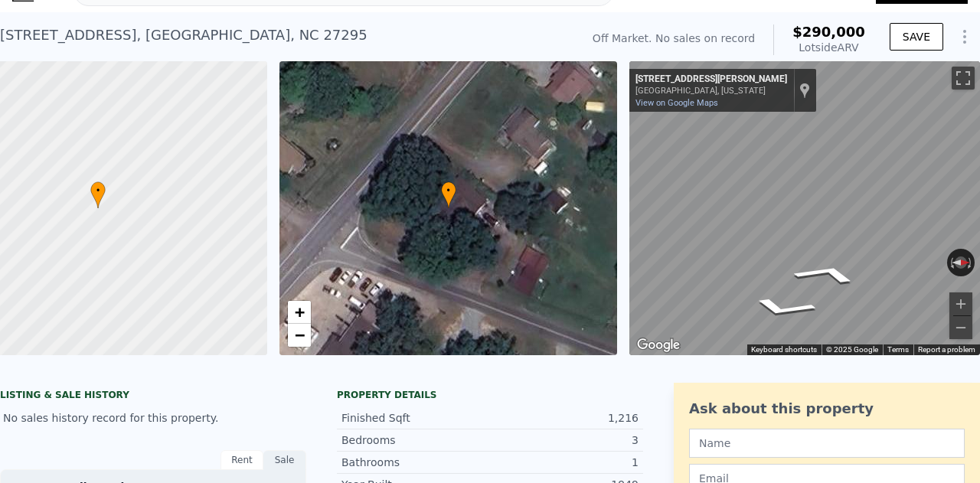 This screenshot has width=980, height=483. Describe the element at coordinates (299, 312) in the screenshot. I see `a: Zoom in` at that location.